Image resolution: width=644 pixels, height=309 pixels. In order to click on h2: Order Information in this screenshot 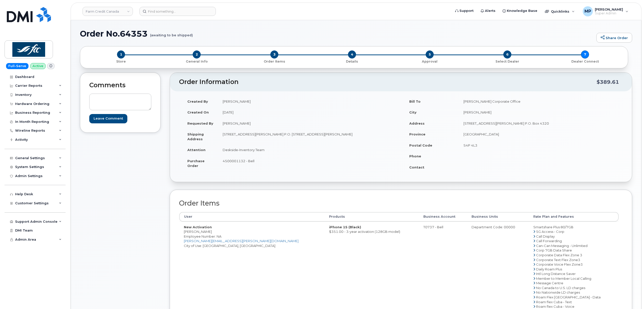, I will do `click(388, 82)`.